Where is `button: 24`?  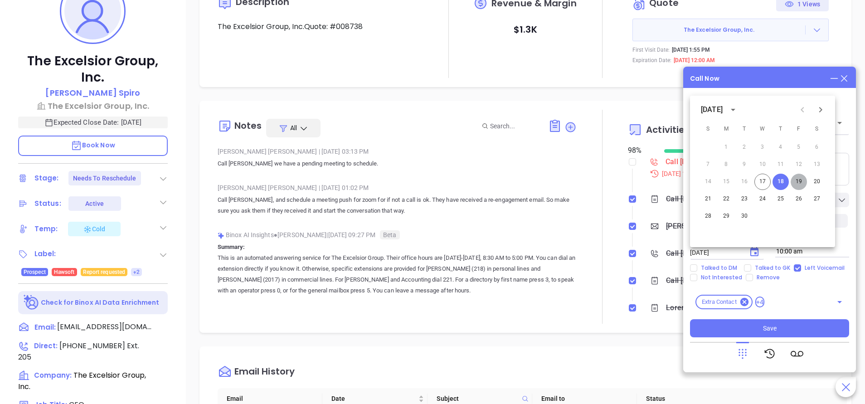 button: 24 is located at coordinates (763, 199).